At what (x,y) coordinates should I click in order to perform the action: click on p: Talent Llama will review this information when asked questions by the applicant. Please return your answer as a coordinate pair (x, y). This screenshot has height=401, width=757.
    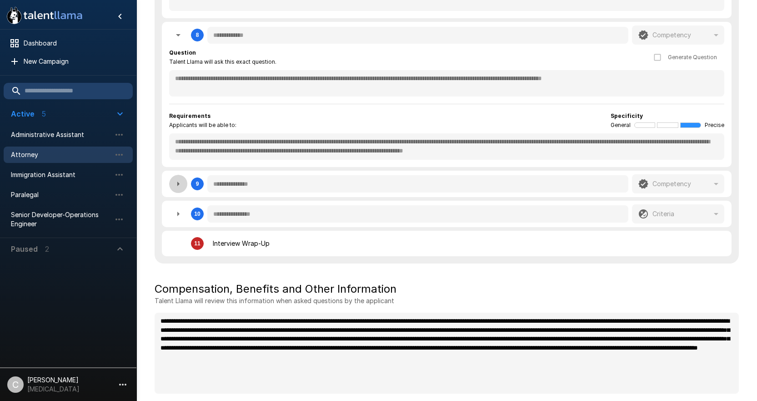
    Looking at the image, I should click on (447, 301).